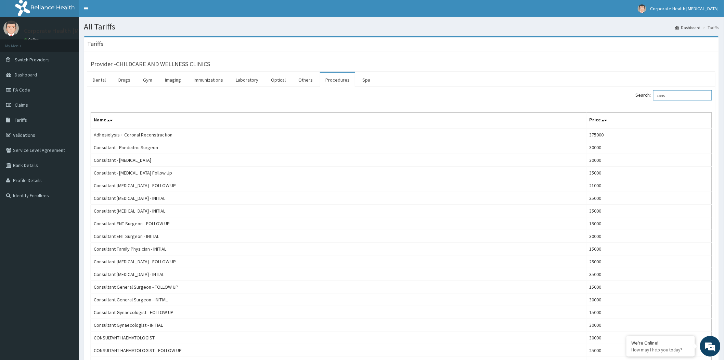 The height and width of the screenshot is (360, 724). What do you see at coordinates (209, 80) in the screenshot?
I see `a: Immunizations` at bounding box center [209, 80].